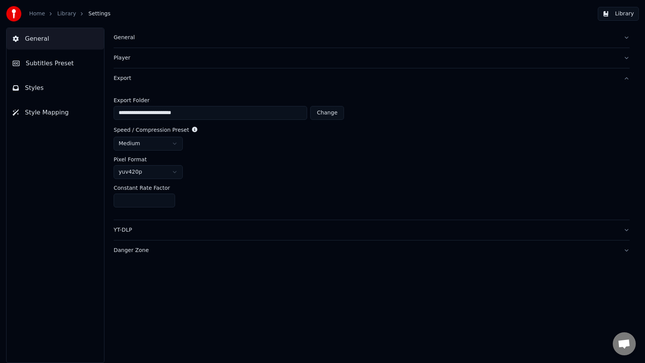 The height and width of the screenshot is (363, 645). Describe the element at coordinates (55, 88) in the screenshot. I see `button: Styles` at that location.